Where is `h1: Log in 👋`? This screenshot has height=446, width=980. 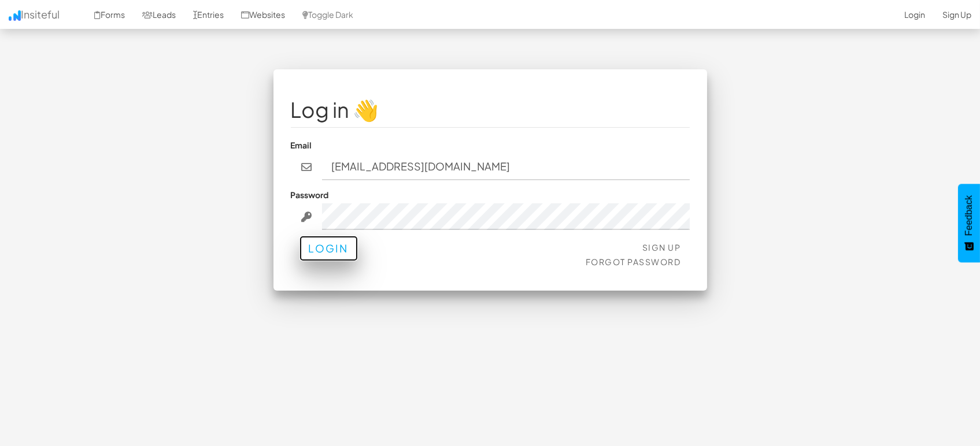 h1: Log in 👋 is located at coordinates (490, 110).